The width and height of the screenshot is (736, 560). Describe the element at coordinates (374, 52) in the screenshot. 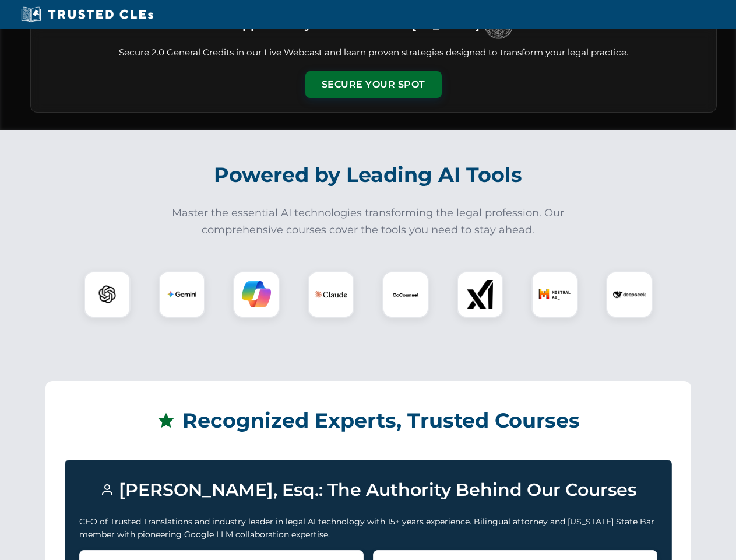

I see `p: Secure 2.0 General Credits in our Live Webcast and learn proven strategies designed to transform ...` at that location.